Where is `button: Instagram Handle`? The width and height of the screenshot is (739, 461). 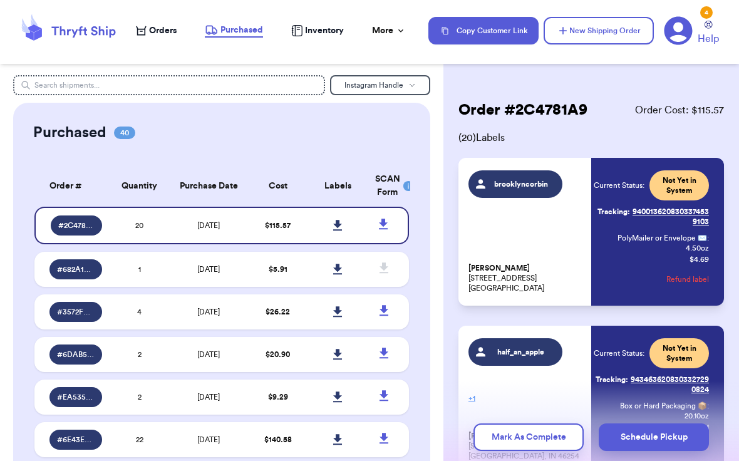
button: Instagram Handle is located at coordinates (380, 85).